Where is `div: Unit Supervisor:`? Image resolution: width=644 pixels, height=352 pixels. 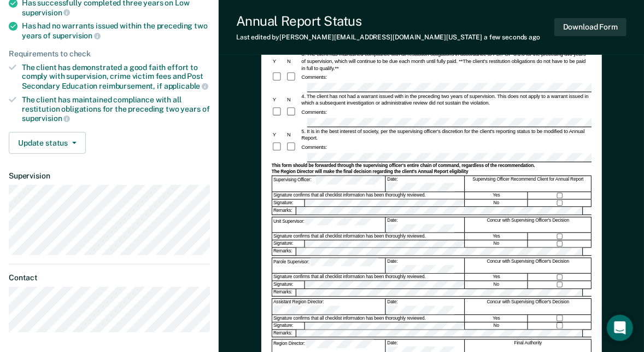 div: Unit Supervisor: is located at coordinates (329, 225).